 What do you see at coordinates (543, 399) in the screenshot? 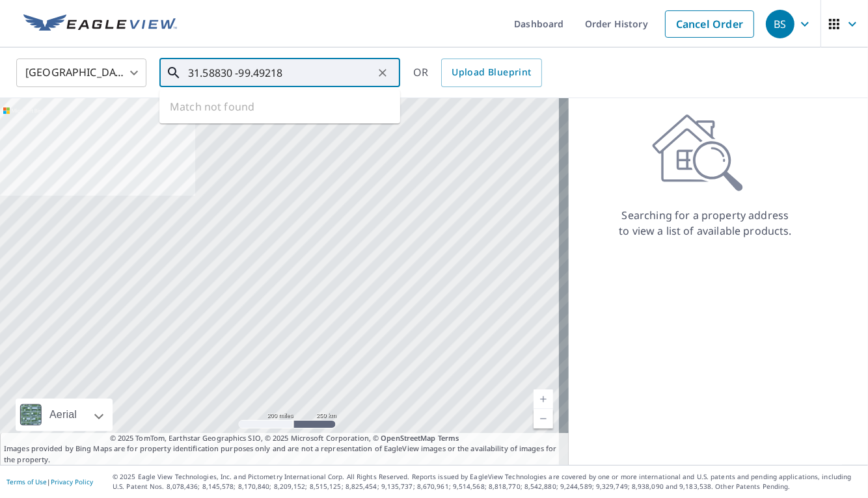
I see `a: Current Level 5, Zoom In` at bounding box center [543, 399].